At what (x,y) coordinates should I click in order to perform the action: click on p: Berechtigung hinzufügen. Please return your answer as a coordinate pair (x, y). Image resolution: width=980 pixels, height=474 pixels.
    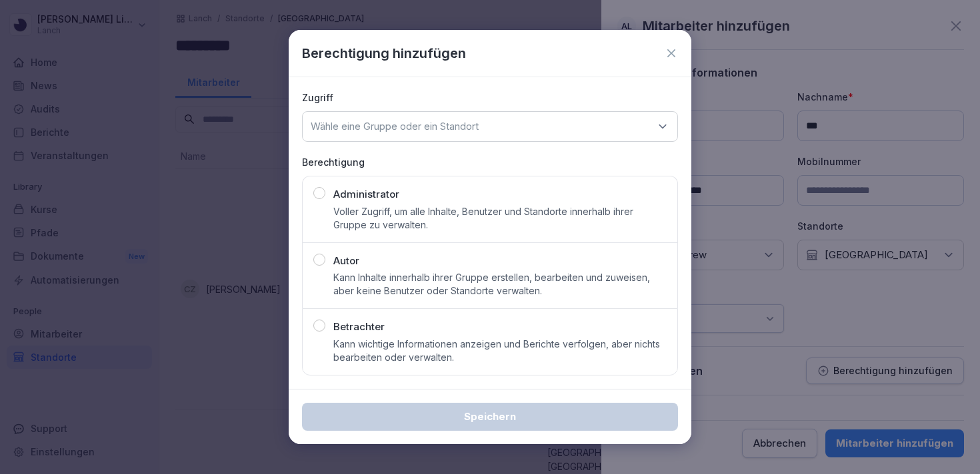
    Looking at the image, I should click on (384, 53).